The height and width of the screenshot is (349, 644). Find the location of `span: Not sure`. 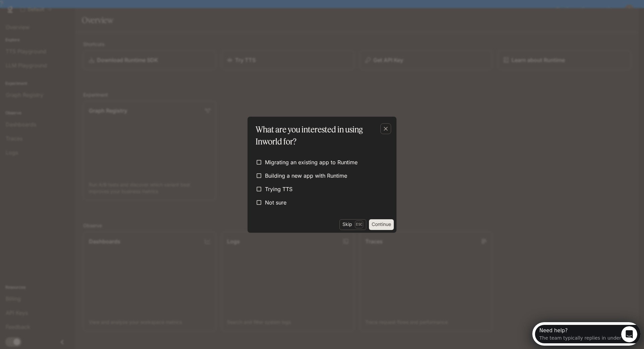

span: Not sure is located at coordinates (276, 202).